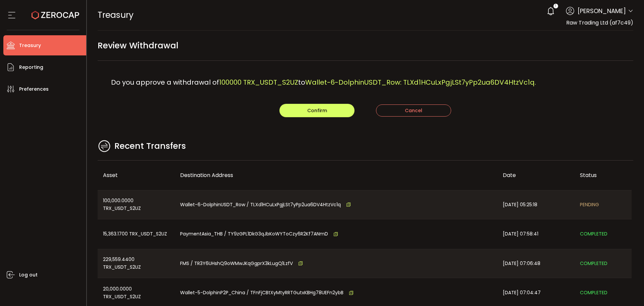  What do you see at coordinates (317, 111) in the screenshot?
I see `button: Confirm` at bounding box center [317, 111].